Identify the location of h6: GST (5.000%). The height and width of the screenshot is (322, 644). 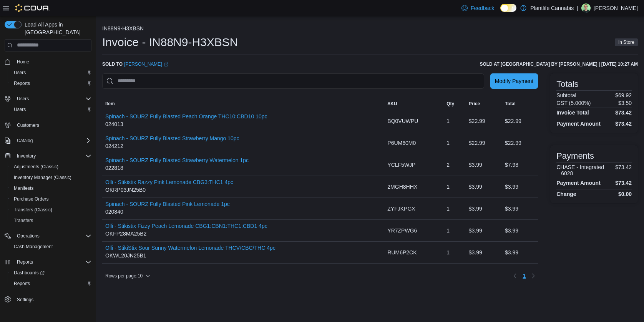
(573, 103).